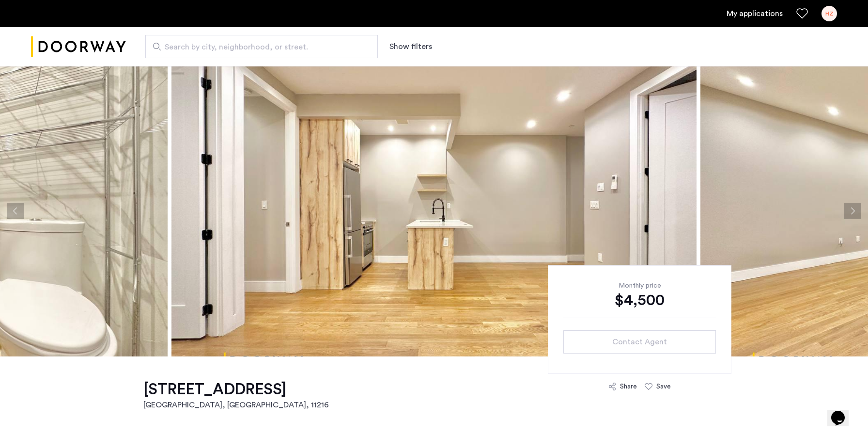 This screenshot has width=868, height=436. I want to click on img: apartment, so click(434, 211).